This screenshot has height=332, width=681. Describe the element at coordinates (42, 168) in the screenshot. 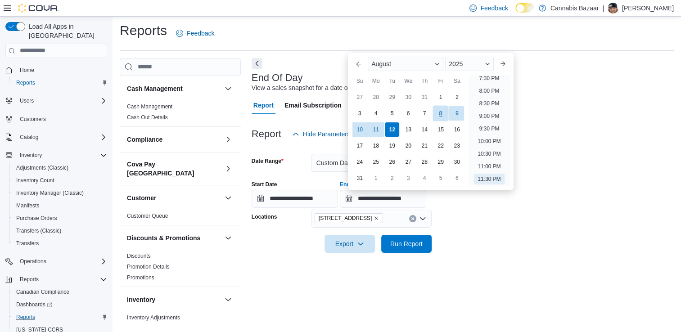

I see `a: Adjustments (Classic)` at that location.